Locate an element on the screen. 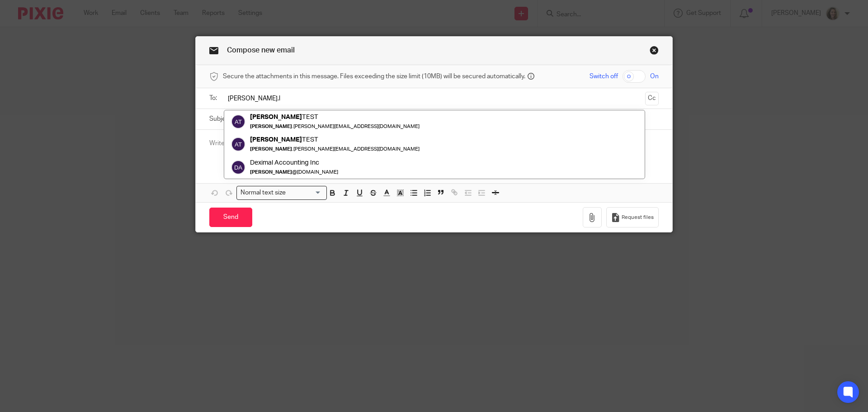 The width and height of the screenshot is (868, 412). span: Normal text size is located at coordinates (263, 193).